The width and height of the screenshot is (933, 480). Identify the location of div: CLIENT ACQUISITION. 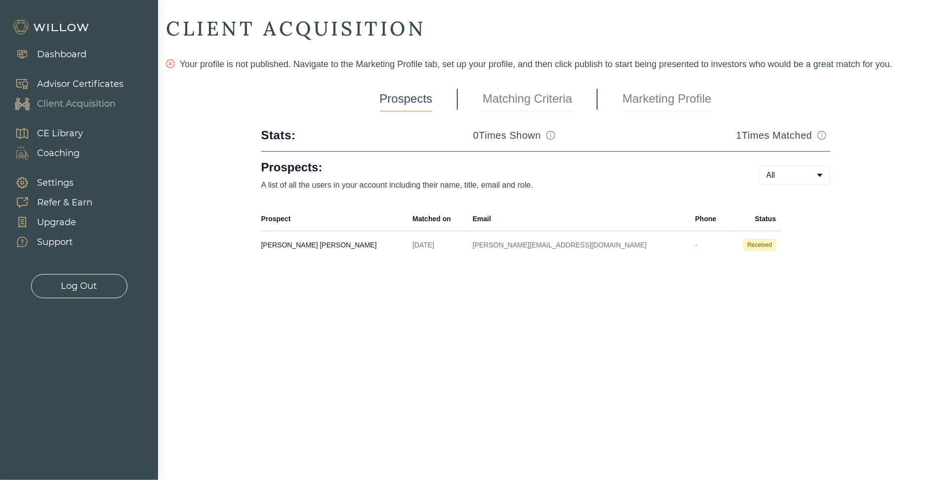
(545, 29).